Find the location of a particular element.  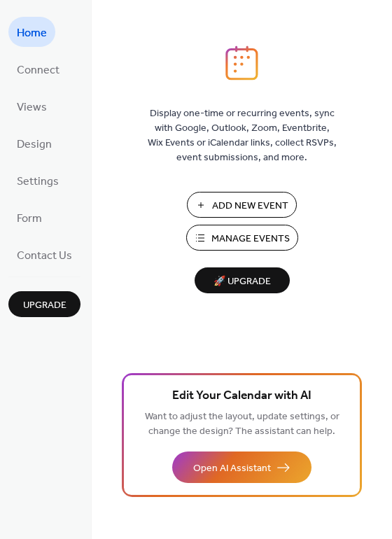

a: Connect is located at coordinates (38, 68).